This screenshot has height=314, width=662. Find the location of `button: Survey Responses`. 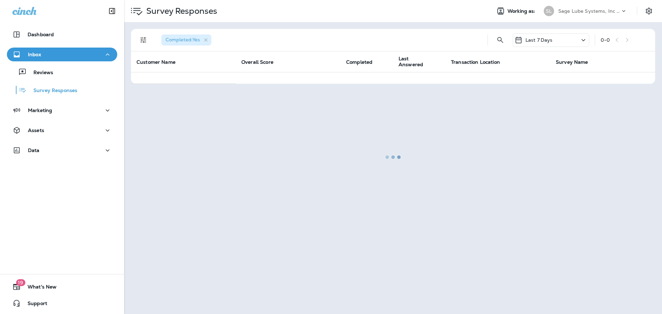

button: Survey Responses is located at coordinates (62, 90).